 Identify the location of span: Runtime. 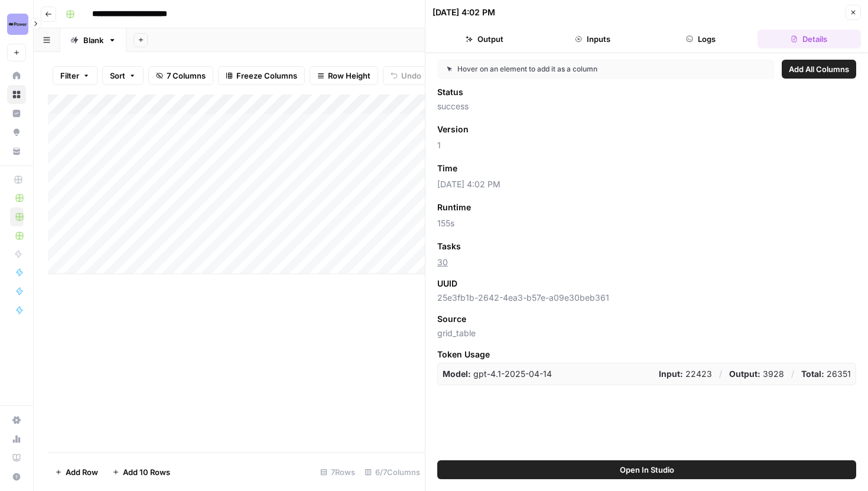
(454, 207).